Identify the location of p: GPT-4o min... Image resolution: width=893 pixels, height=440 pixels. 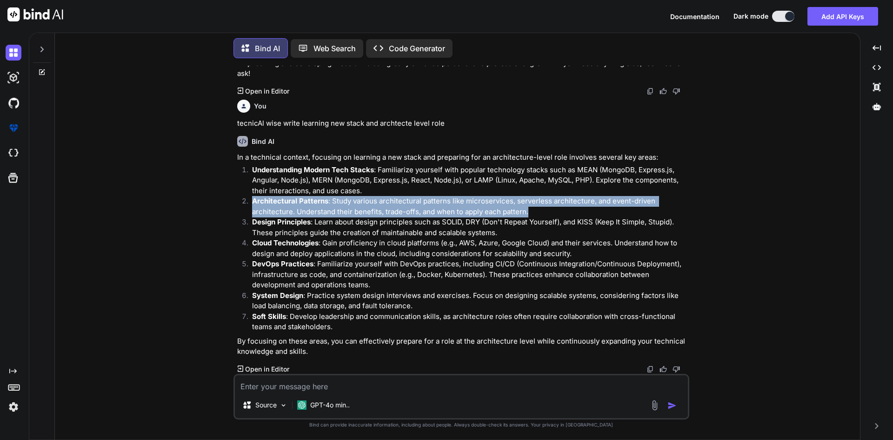
(330, 405).